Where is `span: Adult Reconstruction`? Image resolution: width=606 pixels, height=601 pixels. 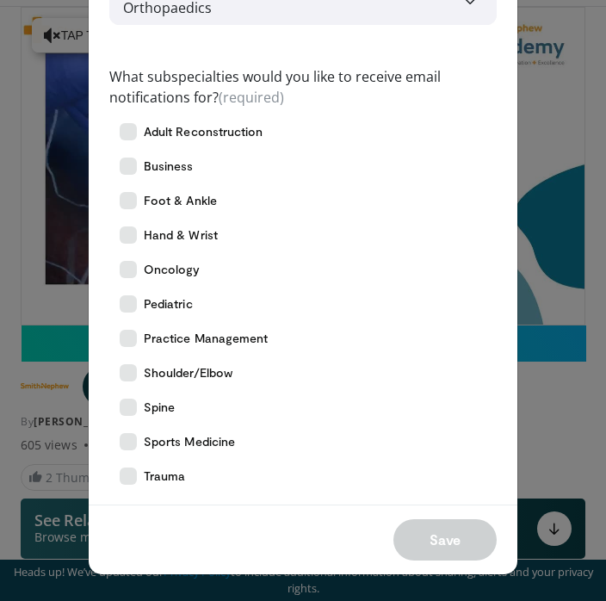
span: Adult Reconstruction is located at coordinates (203, 132).